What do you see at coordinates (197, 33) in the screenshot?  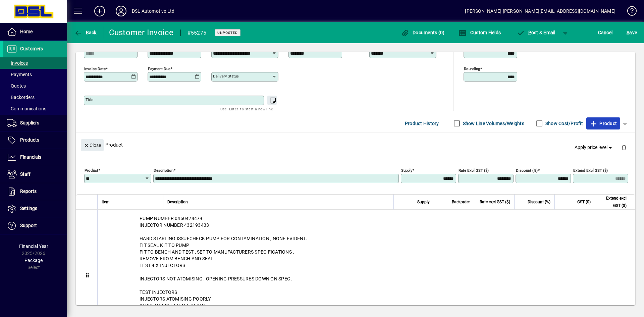 I see `div: #55275` at bounding box center [197, 33].